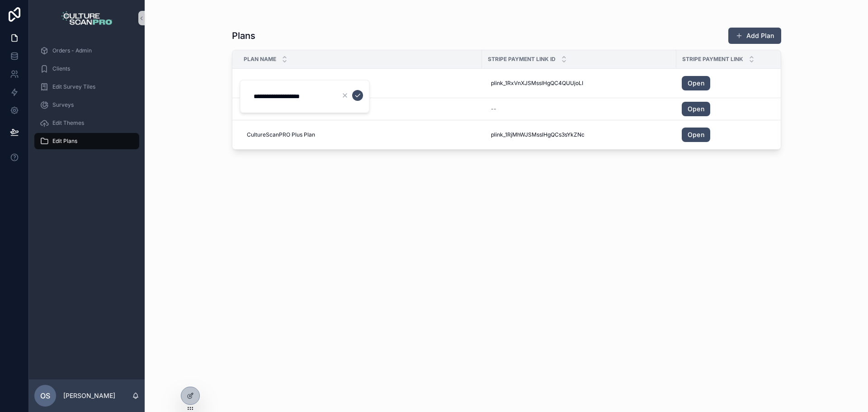  I want to click on span: Clients, so click(61, 69).